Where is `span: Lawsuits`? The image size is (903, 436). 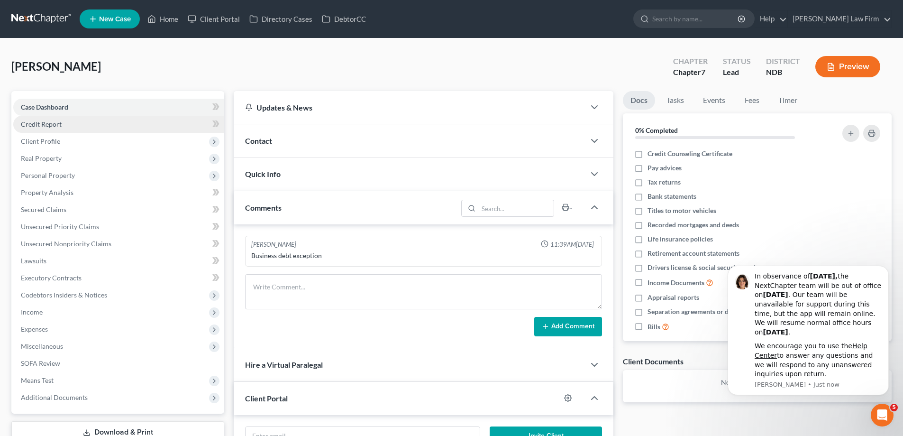
span: Lawsuits is located at coordinates (34, 260).